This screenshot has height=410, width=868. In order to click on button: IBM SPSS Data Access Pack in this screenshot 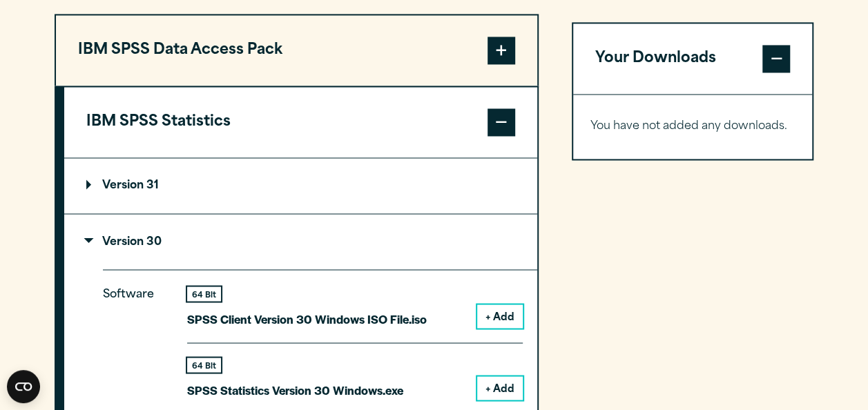, I will do `click(296, 50)`.